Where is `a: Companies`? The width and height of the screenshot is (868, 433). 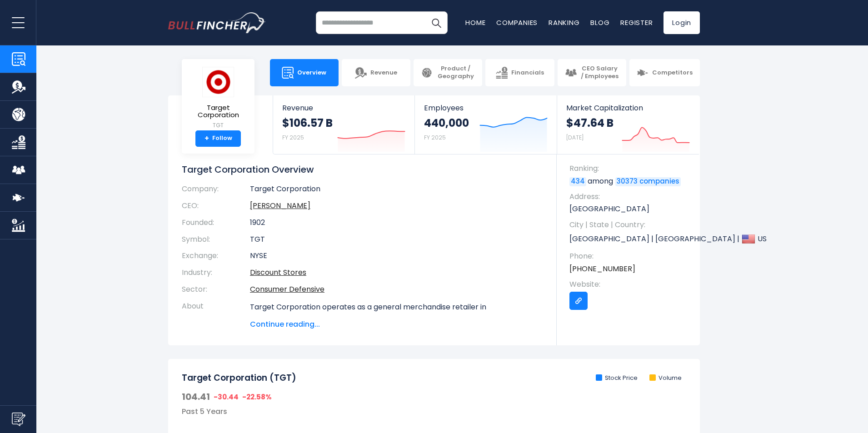
a: Companies is located at coordinates (517, 22).